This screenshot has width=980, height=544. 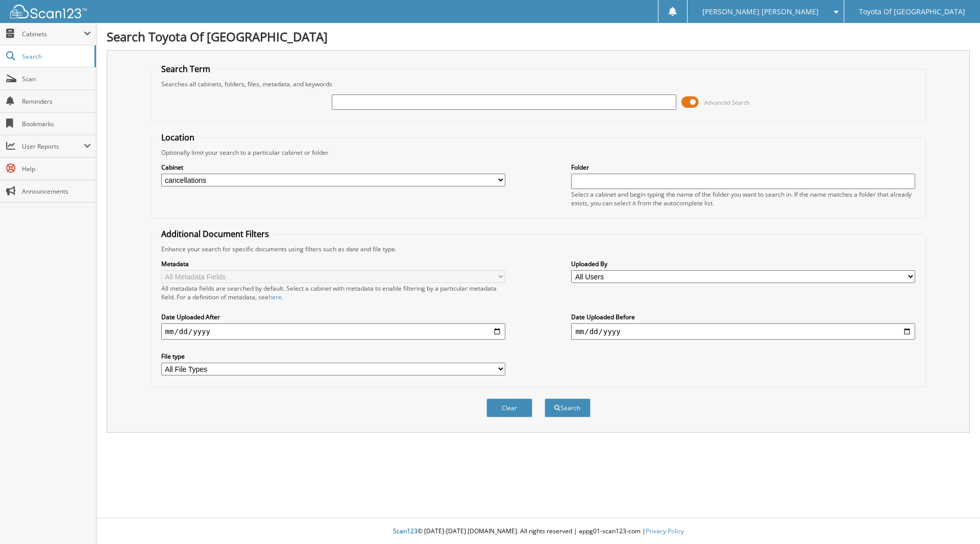 I want to click on label: Cabinet, so click(x=334, y=167).